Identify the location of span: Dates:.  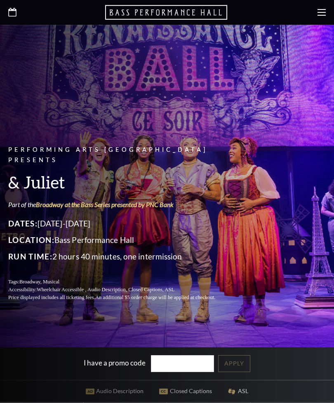
(23, 223).